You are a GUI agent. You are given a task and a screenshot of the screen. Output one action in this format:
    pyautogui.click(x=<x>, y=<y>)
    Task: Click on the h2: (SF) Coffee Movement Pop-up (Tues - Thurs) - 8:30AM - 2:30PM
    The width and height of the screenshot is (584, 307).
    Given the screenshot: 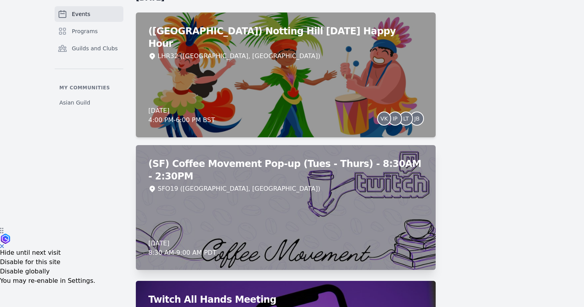 What is the action you would take?
    pyautogui.click(x=286, y=170)
    